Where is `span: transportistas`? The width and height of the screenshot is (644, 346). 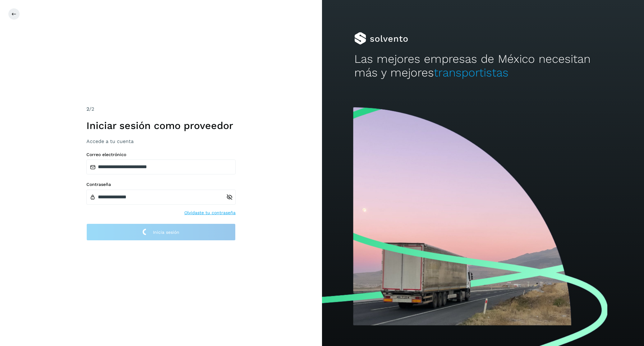
span: transportistas is located at coordinates (472, 72).